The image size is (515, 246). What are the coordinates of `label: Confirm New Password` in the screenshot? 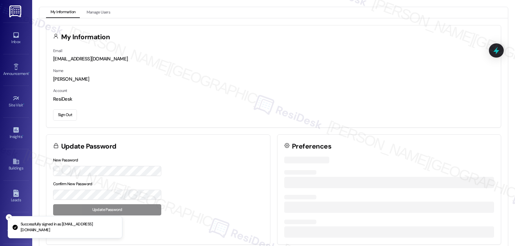 It's located at (73, 184).